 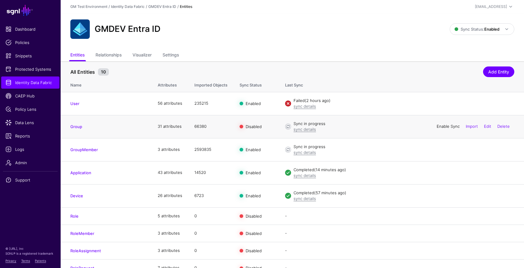 I want to click on strong: Entities, so click(x=186, y=6).